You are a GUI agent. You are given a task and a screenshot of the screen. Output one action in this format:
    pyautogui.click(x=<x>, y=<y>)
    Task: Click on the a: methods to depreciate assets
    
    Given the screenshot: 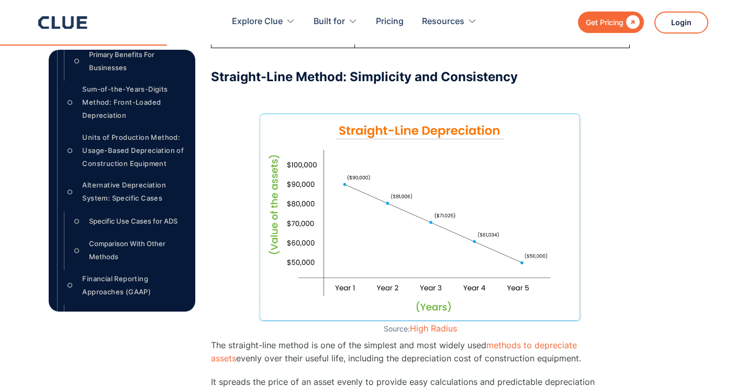 What is the action you would take?
    pyautogui.click(x=394, y=351)
    